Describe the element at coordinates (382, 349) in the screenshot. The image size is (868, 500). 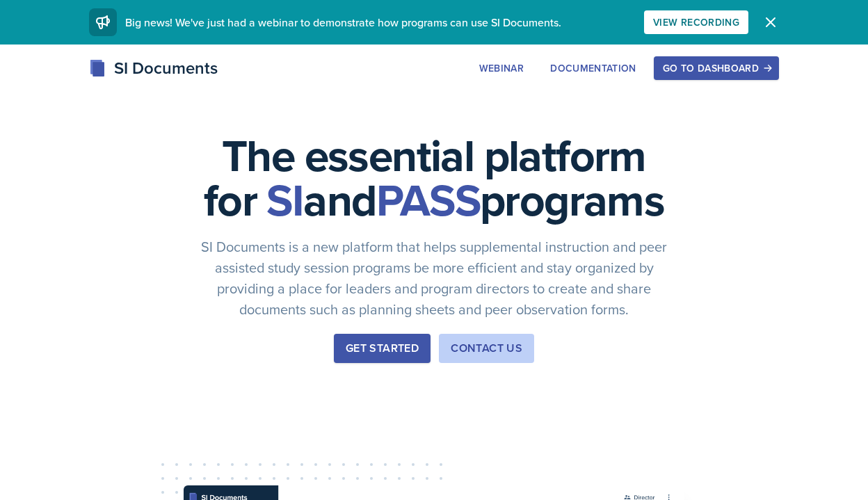
I see `button: Get Started` at that location.